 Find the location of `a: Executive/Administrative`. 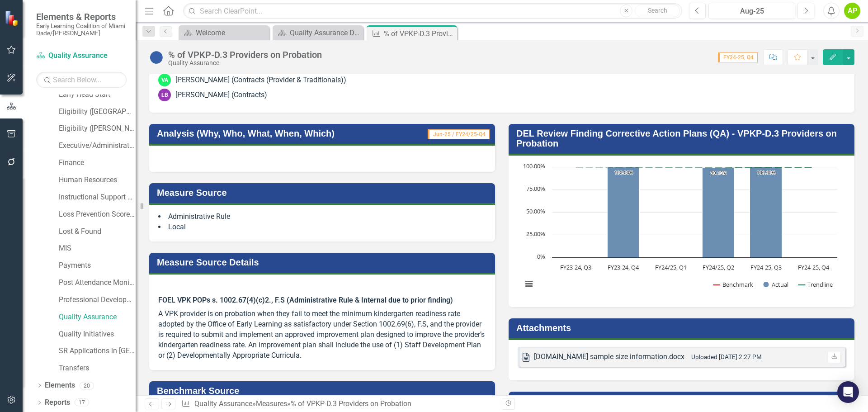

a: Executive/Administrative is located at coordinates (97, 145).